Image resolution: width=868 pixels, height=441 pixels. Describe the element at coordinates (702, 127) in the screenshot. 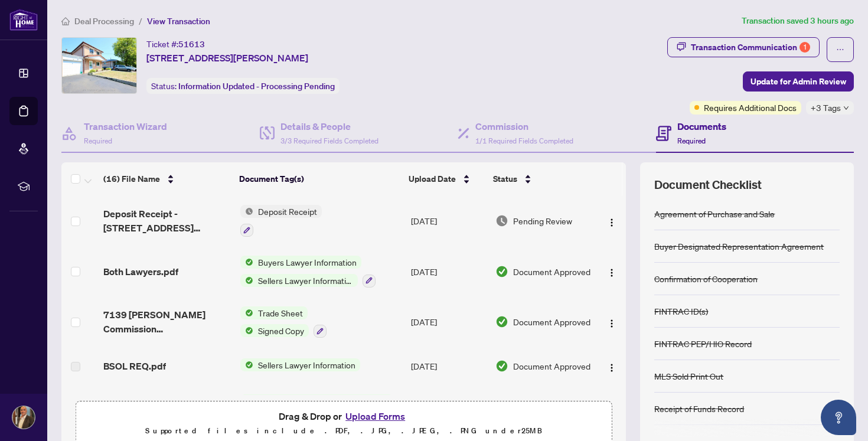

I see `h4: Documents` at that location.